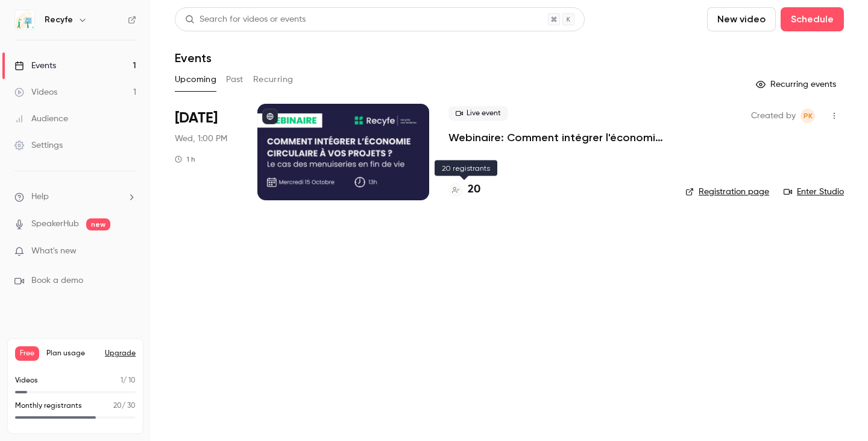 The height and width of the screenshot is (441, 868). Describe the element at coordinates (474, 190) in the screenshot. I see `h4: 20` at that location.